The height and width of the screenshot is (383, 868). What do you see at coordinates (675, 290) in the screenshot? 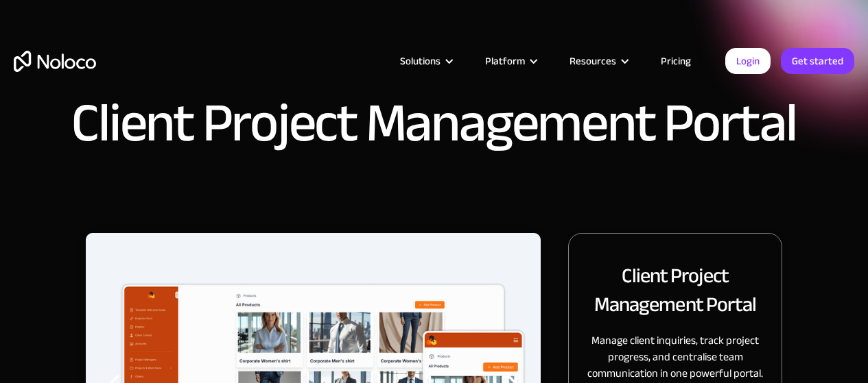
I see `h2: Client Project Management Portal` at bounding box center [675, 290].